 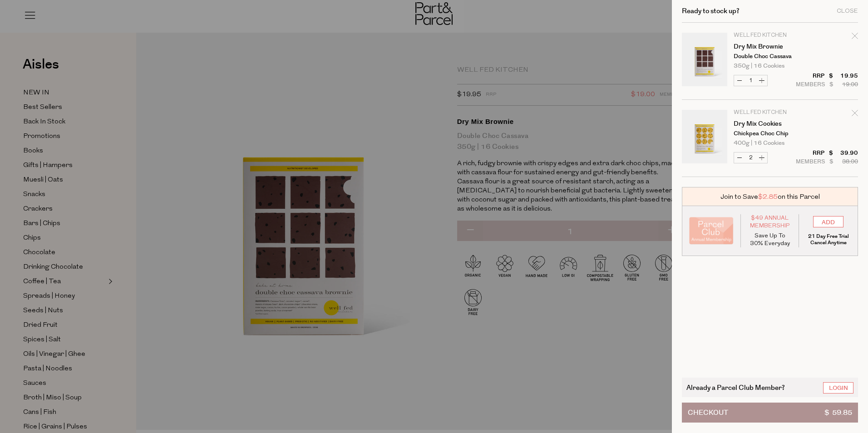 What do you see at coordinates (759, 143) in the screenshot?
I see `span: 400g | 16 Cookies` at bounding box center [759, 143].